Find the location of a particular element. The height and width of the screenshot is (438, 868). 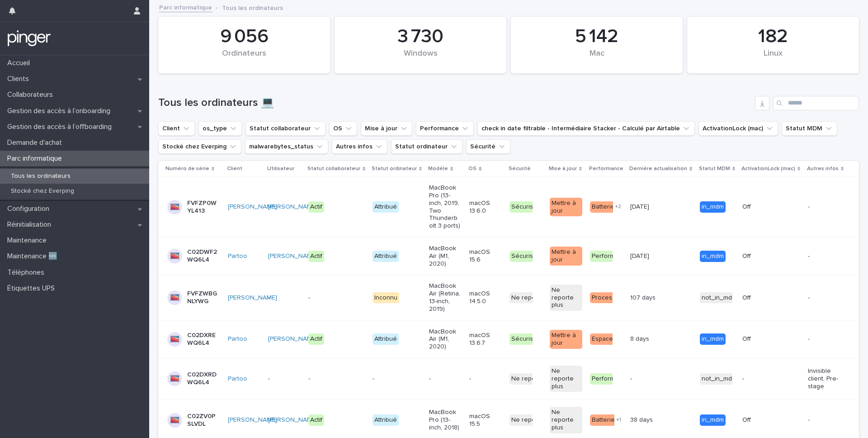

p: macOS 15.6 is located at coordinates (486, 256).